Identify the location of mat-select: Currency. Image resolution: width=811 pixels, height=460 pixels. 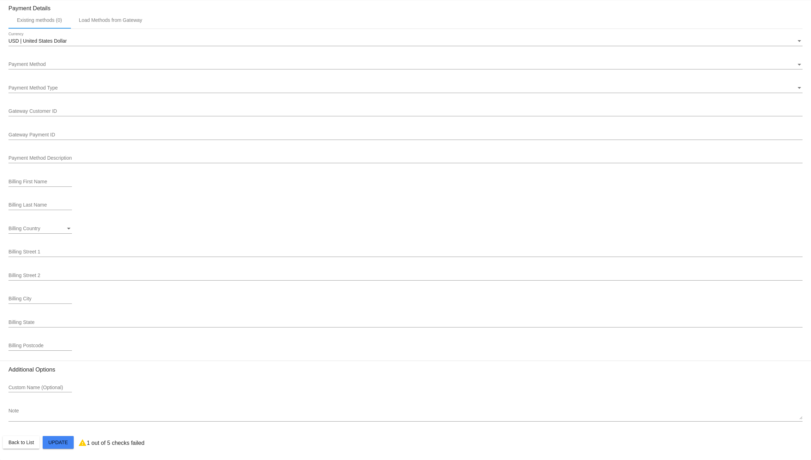
(406, 41).